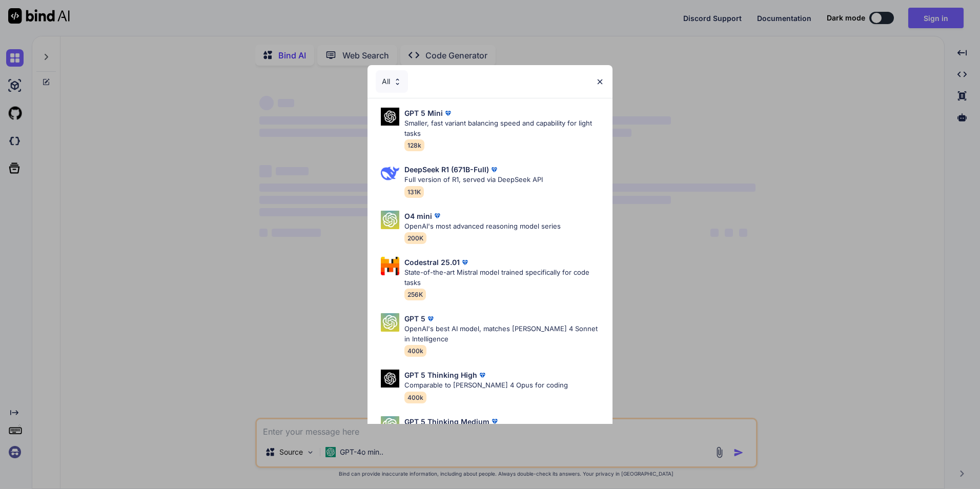  What do you see at coordinates (415, 145) in the screenshot?
I see `span: 128k` at bounding box center [415, 145].